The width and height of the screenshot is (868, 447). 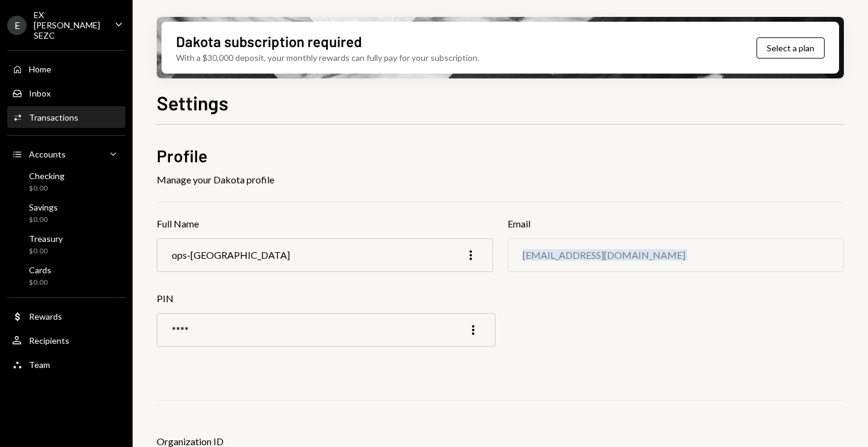 What do you see at coordinates (40, 93) in the screenshot?
I see `div: Inbox` at bounding box center [40, 93].